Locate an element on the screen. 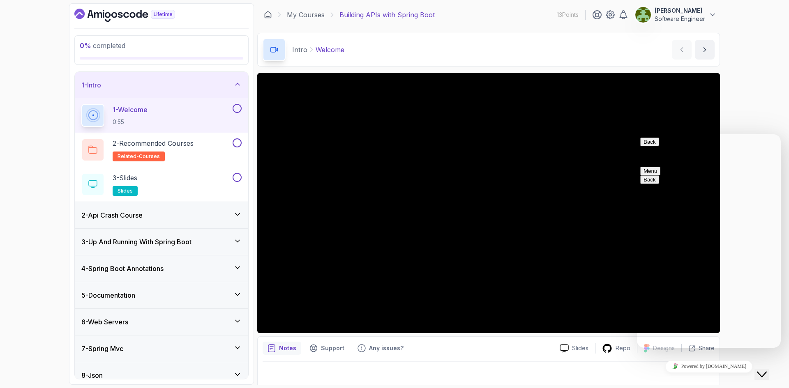 This screenshot has height=388, width=789. button: 6-Web Servers is located at coordinates (161, 322).